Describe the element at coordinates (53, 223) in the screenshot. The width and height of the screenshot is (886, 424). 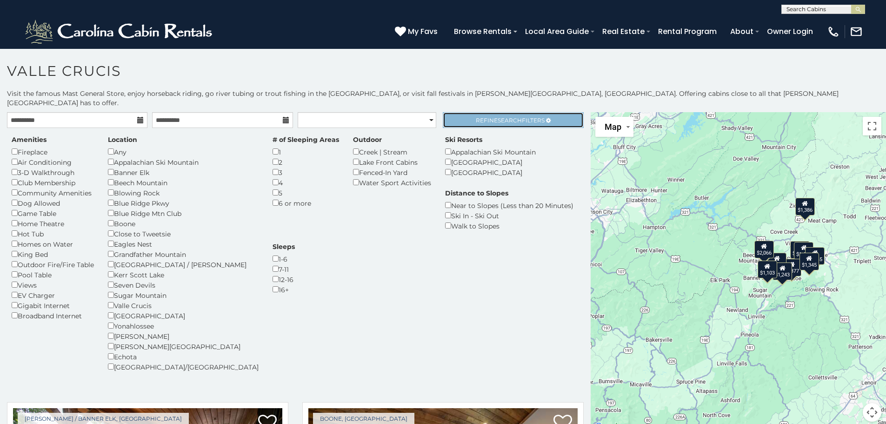
I see `div: Home Theatre` at that location.